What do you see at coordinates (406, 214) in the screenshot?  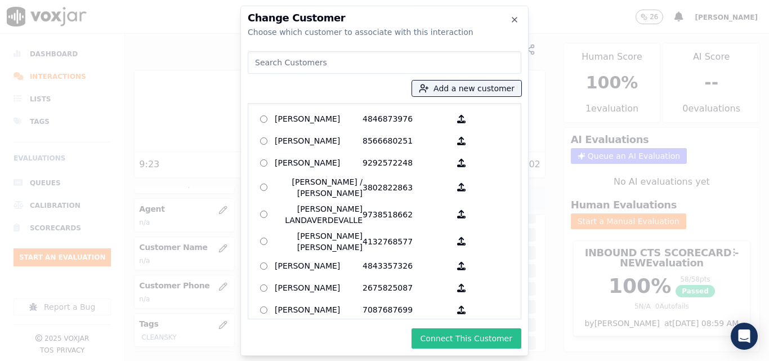 I see `p: 9738518662` at bounding box center [406, 214].